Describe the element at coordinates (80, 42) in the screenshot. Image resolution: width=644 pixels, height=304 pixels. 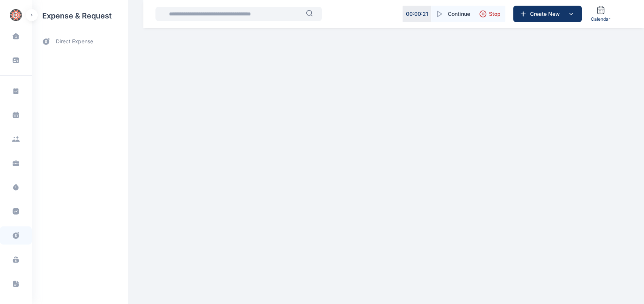
I see `a: direct expense` at that location.